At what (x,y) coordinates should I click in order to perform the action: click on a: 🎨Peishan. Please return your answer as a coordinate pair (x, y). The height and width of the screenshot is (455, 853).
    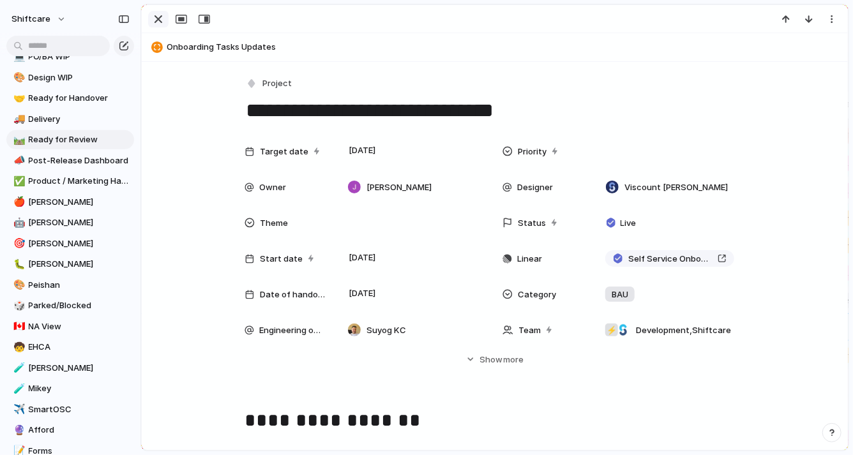
    Looking at the image, I should click on (70, 285).